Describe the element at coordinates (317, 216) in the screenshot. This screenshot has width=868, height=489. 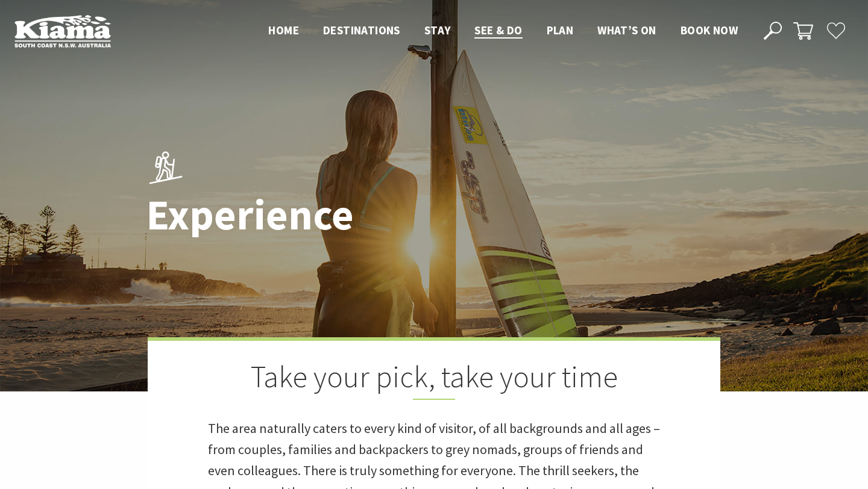
I see `h1: Experience` at that location.